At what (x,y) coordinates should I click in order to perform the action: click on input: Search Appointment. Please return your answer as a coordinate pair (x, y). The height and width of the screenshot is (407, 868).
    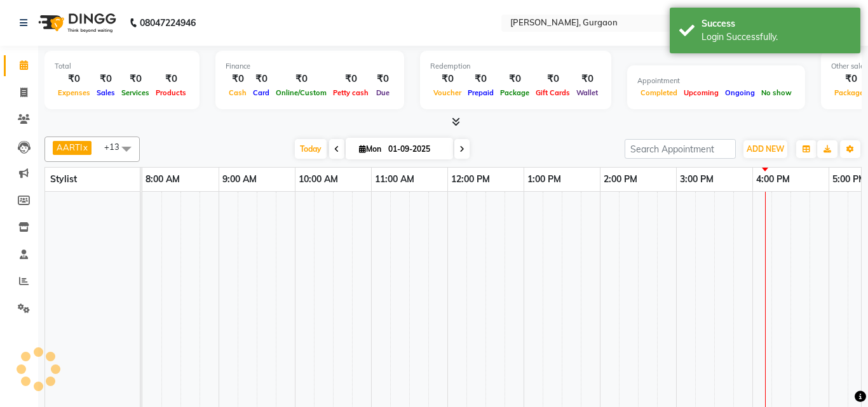
    Looking at the image, I should click on (680, 148).